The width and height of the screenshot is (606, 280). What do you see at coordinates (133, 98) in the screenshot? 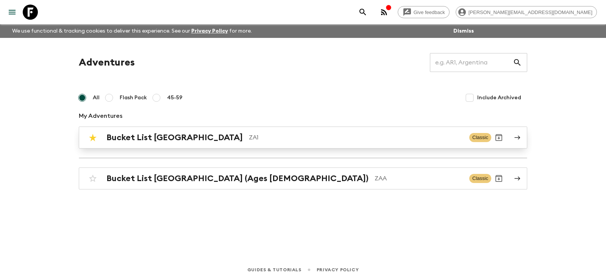
I see `span: Flash Pack` at bounding box center [133, 98].